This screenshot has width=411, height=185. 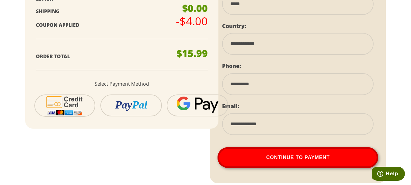 I want to click on p: Coupon Applied, so click(x=107, y=25).